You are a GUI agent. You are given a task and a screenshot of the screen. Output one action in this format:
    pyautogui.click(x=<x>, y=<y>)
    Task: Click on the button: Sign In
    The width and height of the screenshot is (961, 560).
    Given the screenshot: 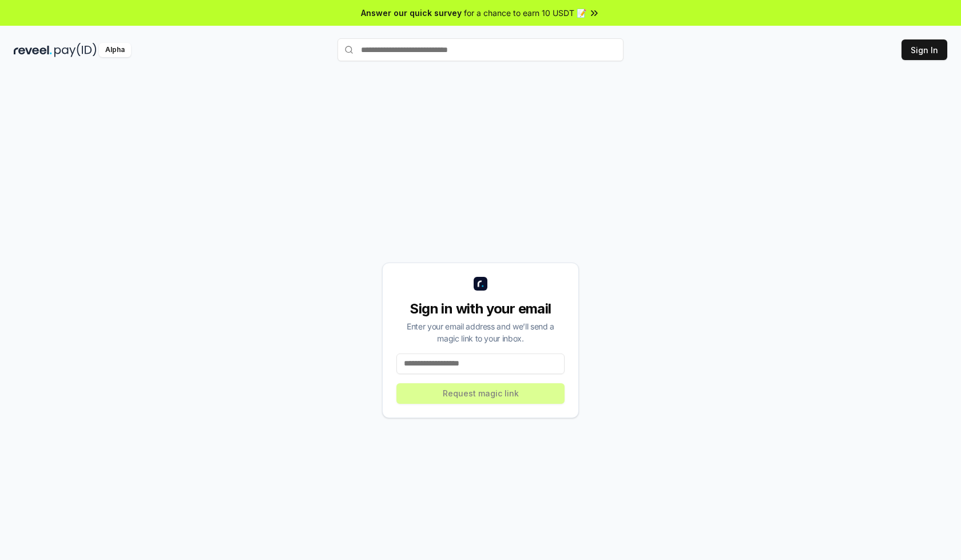 What is the action you would take?
    pyautogui.click(x=924, y=50)
    